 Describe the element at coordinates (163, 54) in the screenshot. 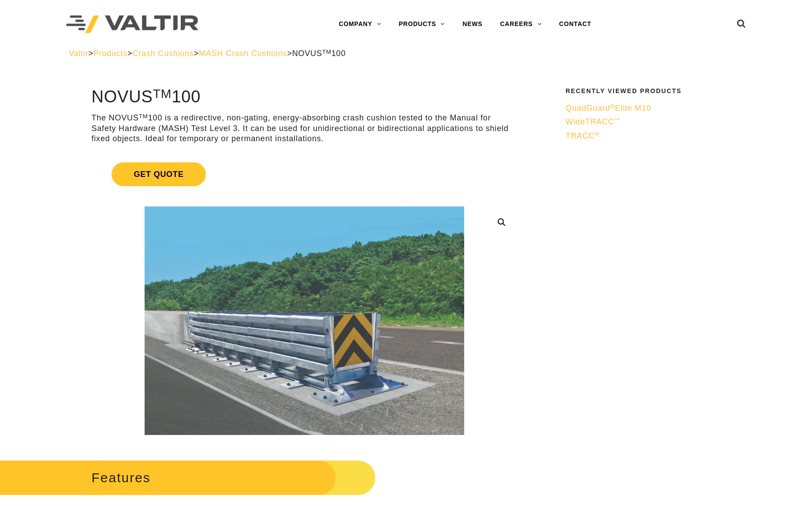

I see `span: Crash Cushions` at that location.